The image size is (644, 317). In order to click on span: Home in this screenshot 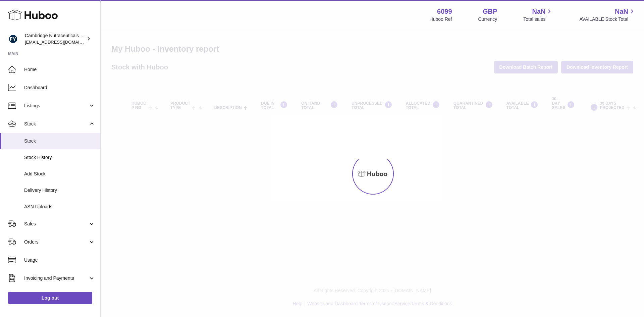, I will do `click(60, 70)`.